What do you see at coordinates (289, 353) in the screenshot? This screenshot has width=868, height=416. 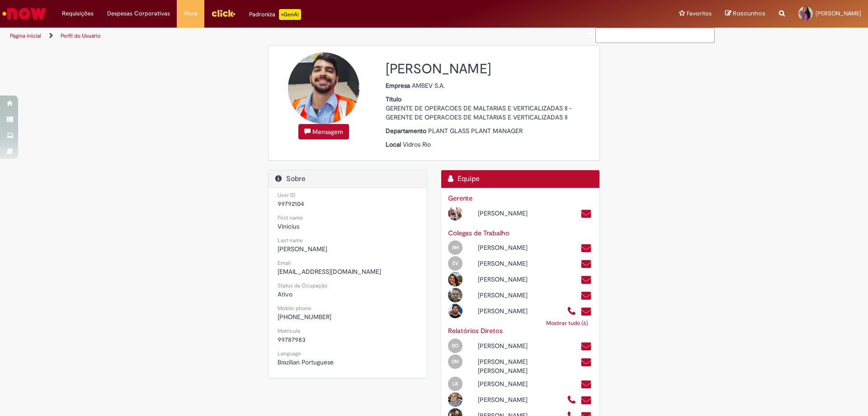 I see `small: Language` at bounding box center [289, 353].